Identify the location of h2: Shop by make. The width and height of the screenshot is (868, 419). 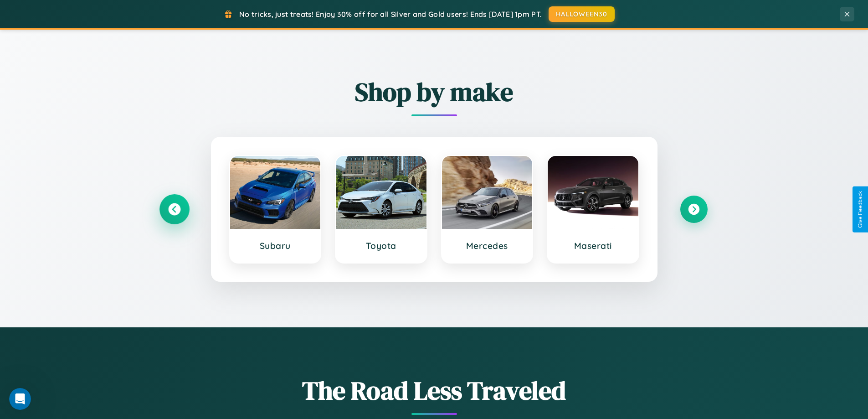
(434, 91).